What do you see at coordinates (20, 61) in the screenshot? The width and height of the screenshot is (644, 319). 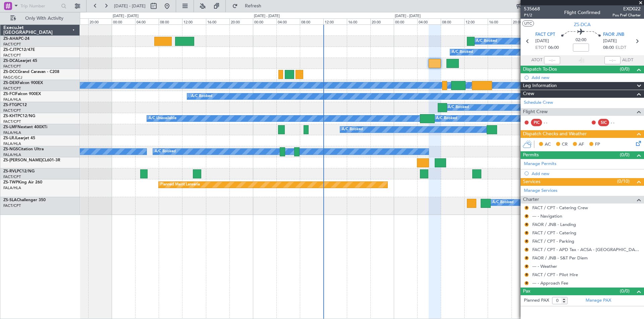 I see `a: ZS-DCALearjet 45` at bounding box center [20, 61].